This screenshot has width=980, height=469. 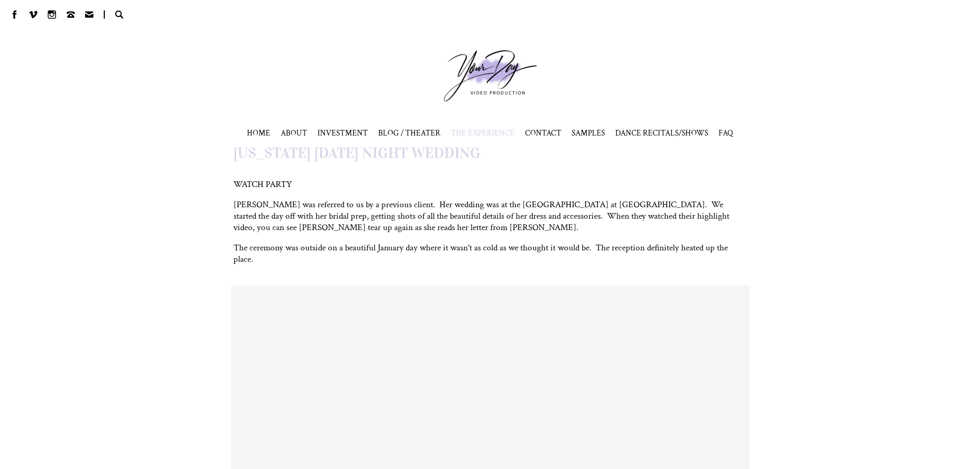 I want to click on span: BLOG / THEATER, so click(x=409, y=133).